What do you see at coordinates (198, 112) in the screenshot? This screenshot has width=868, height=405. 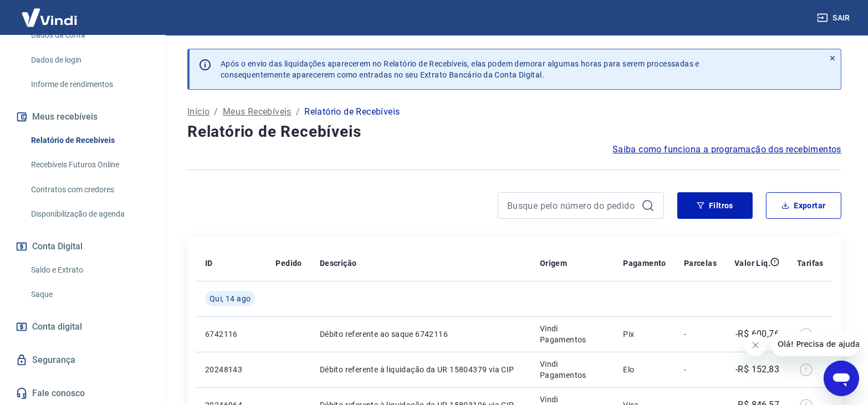 I see `a: Início` at bounding box center [198, 112].